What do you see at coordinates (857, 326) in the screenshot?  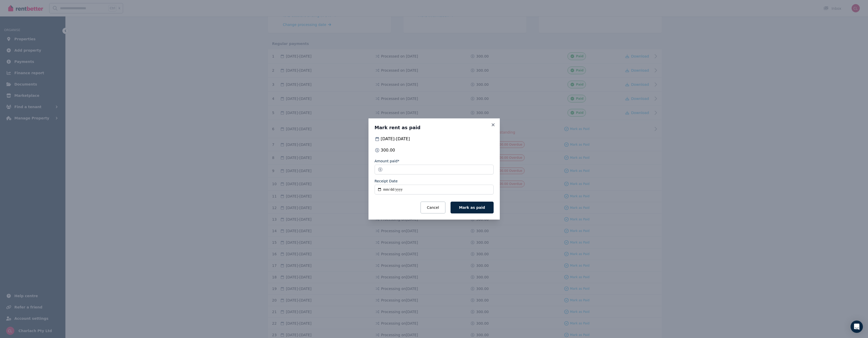 I see `div: Open Intercom Messenger` at bounding box center [857, 326].